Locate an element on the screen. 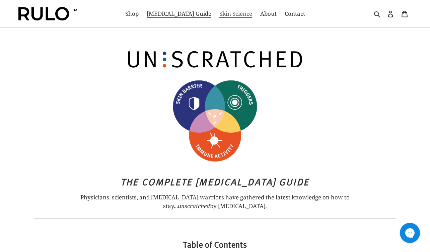  a: About is located at coordinates (268, 14).